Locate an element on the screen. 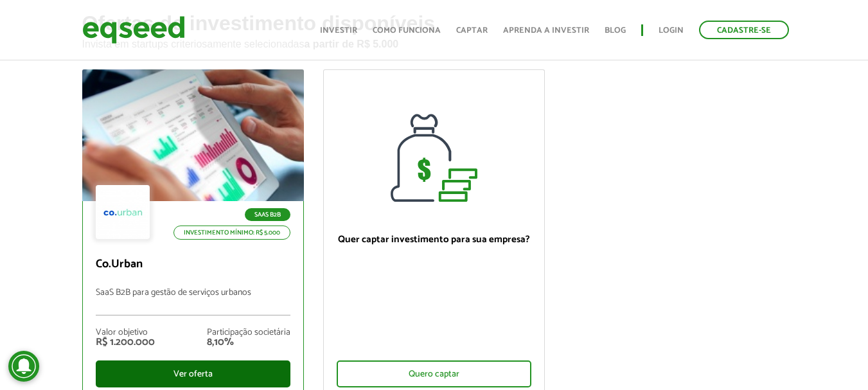  div: Quero captar is located at coordinates (434, 374).